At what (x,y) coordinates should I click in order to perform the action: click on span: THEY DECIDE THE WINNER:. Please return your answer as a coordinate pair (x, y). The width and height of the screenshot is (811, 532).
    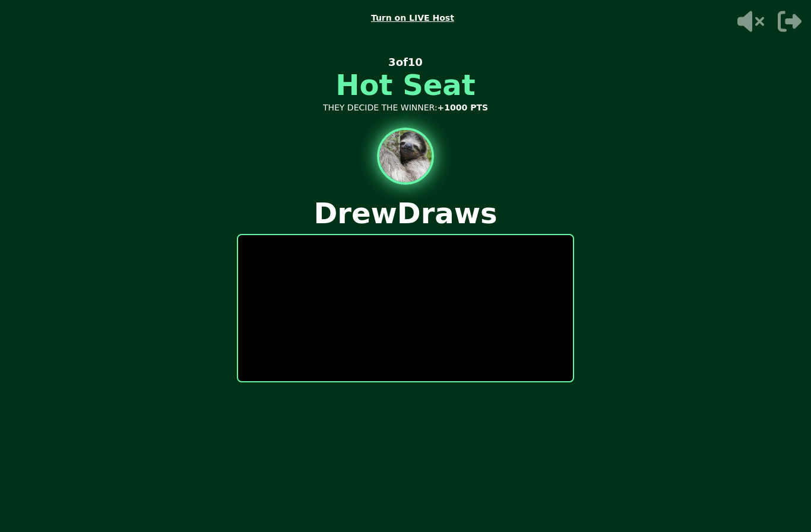
    Looking at the image, I should click on (380, 108).